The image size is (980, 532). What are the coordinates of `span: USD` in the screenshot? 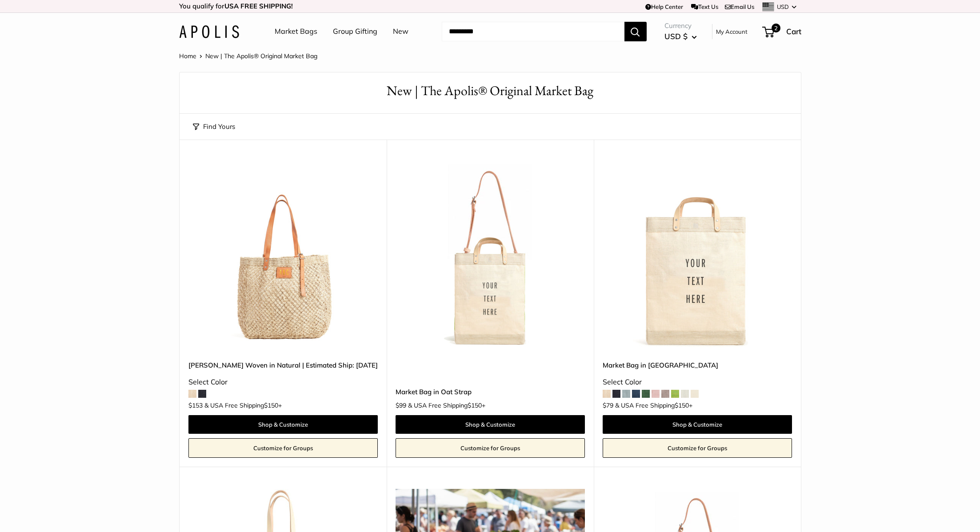 It's located at (783, 7).